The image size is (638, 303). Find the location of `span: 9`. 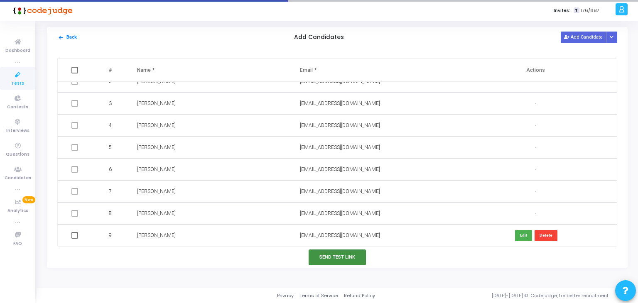

span: 9 is located at coordinates (110, 235).